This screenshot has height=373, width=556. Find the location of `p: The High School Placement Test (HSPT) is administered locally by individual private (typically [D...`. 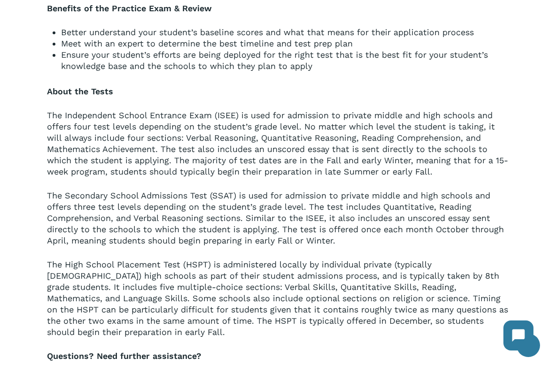

p: The High School Placement Test (HSPT) is administered locally by individual private (typically [D... is located at coordinates (278, 305).